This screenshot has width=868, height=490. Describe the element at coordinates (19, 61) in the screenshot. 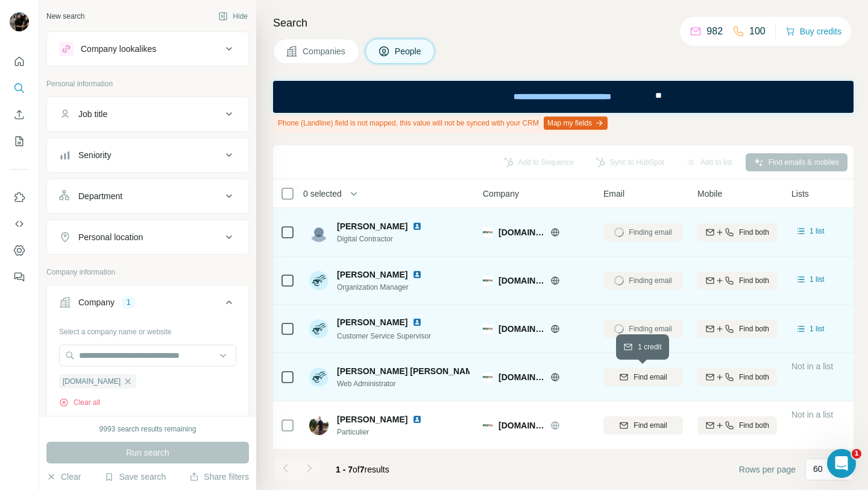

I see `button: Quick start` at that location.